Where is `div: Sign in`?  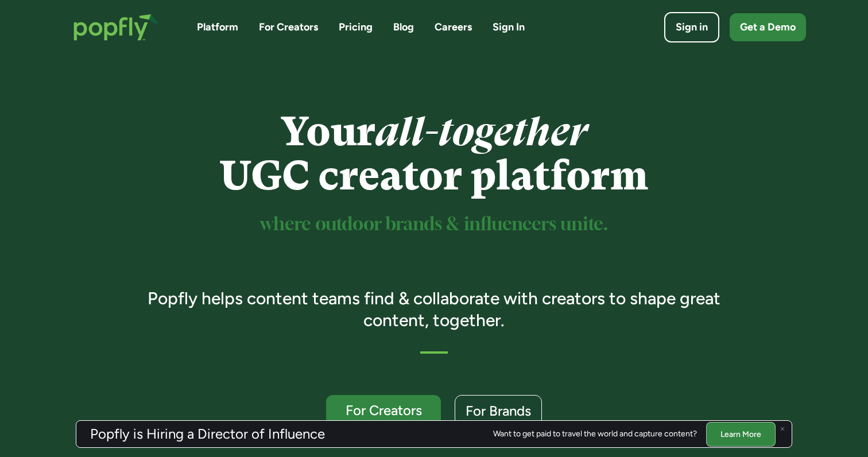
div: Sign in is located at coordinates (692, 27).